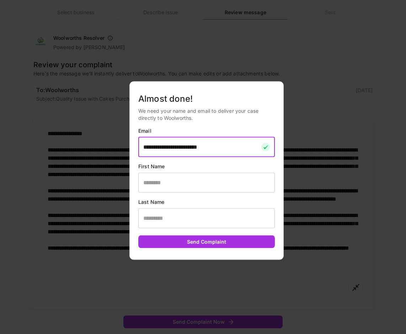 This screenshot has height=334, width=406. What do you see at coordinates (207, 114) in the screenshot?
I see `p: We need your name and email to deliver your case directly to Woolworths.` at bounding box center [207, 114].